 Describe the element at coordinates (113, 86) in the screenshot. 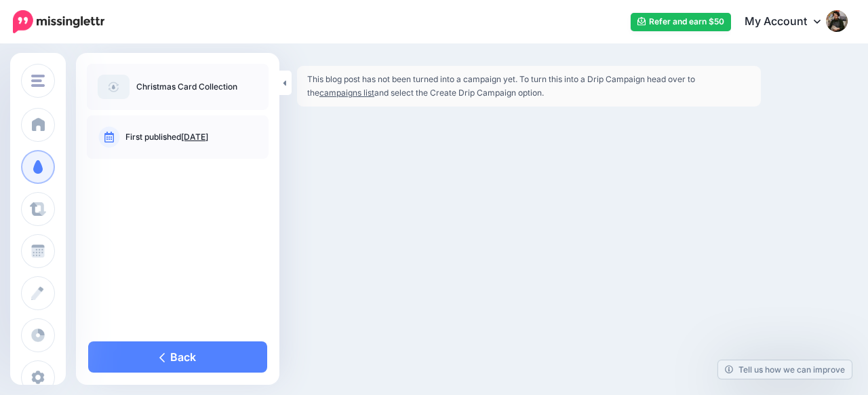

I see `img: article-default-image-icon.png` at that location.